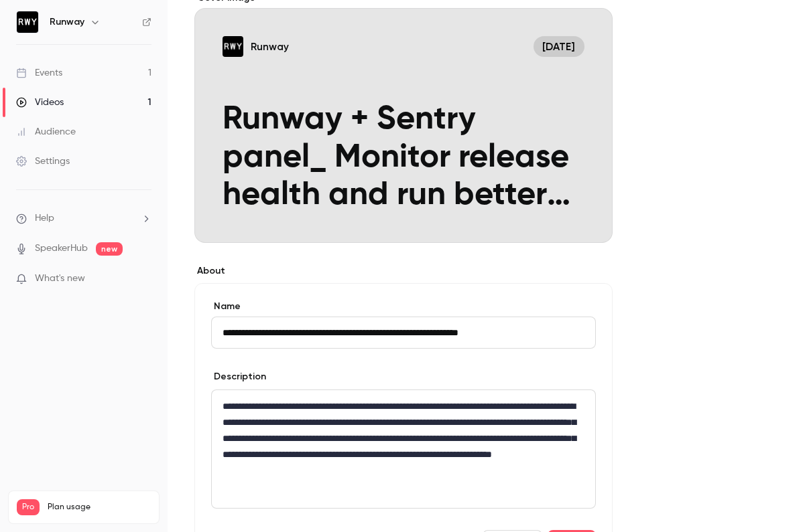 Image resolution: width=807 pixels, height=532 pixels. I want to click on div: Settings, so click(43, 161).